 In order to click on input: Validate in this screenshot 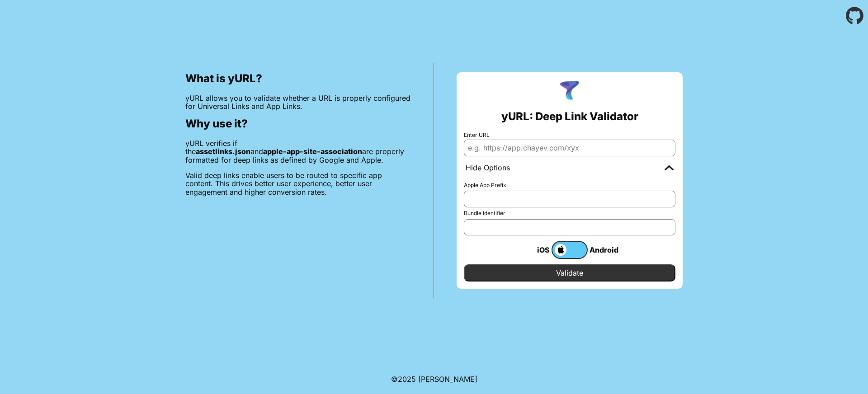, I will do `click(569, 273)`.